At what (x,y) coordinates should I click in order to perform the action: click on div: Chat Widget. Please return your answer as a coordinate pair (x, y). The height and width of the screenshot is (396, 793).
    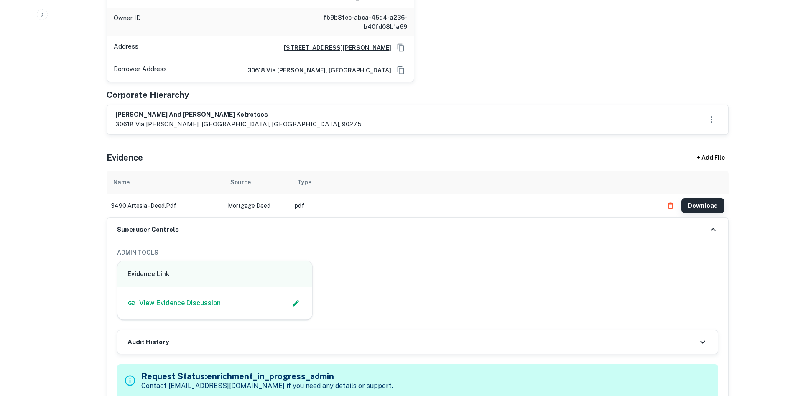
    Looking at the image, I should click on (772, 349).